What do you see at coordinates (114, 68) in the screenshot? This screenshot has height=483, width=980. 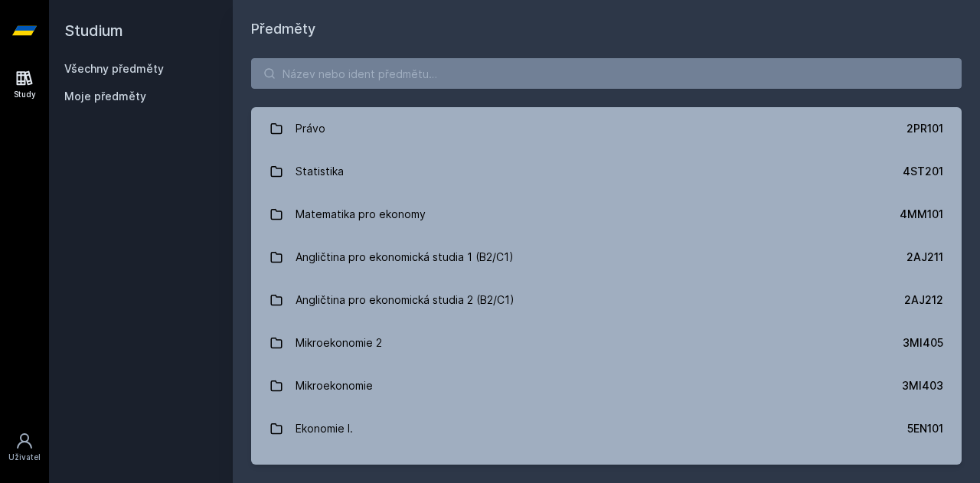 I see `a: Všechny předměty` at bounding box center [114, 68].